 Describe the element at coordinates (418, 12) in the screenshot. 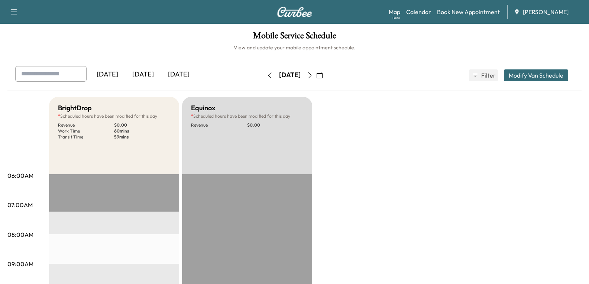

I see `a: Calendar` at that location.